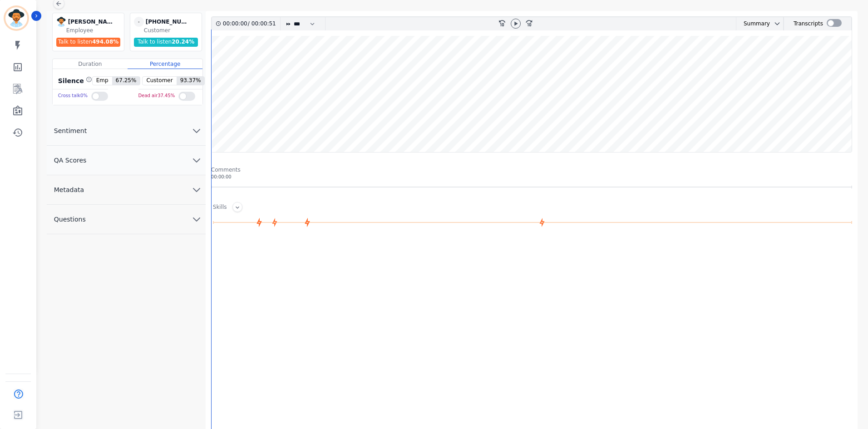 This screenshot has height=429, width=868. I want to click on button: QA Scores chevron down, so click(126, 160).